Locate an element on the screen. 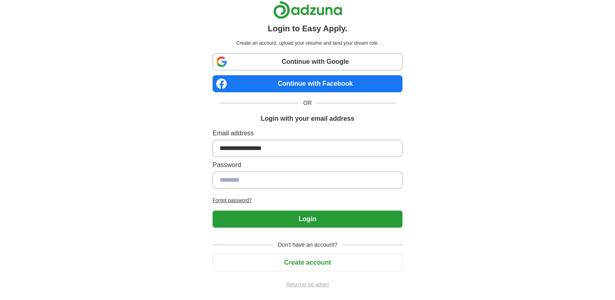 This screenshot has width=615, height=300. span: OR is located at coordinates (308, 103).